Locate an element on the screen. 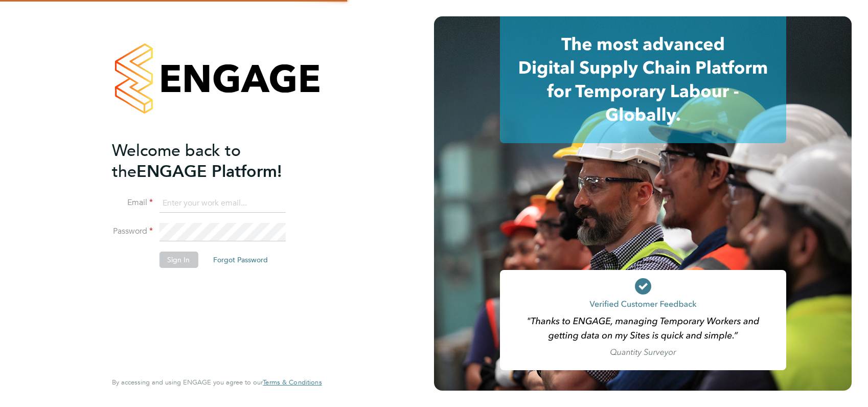 This screenshot has width=868, height=407. input: Enter your work email... is located at coordinates (222, 204).